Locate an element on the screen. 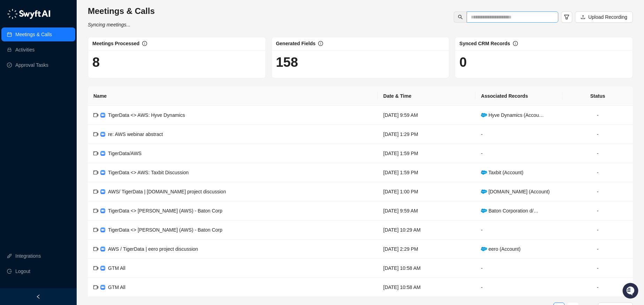  button: Upload Recording is located at coordinates (603, 17).